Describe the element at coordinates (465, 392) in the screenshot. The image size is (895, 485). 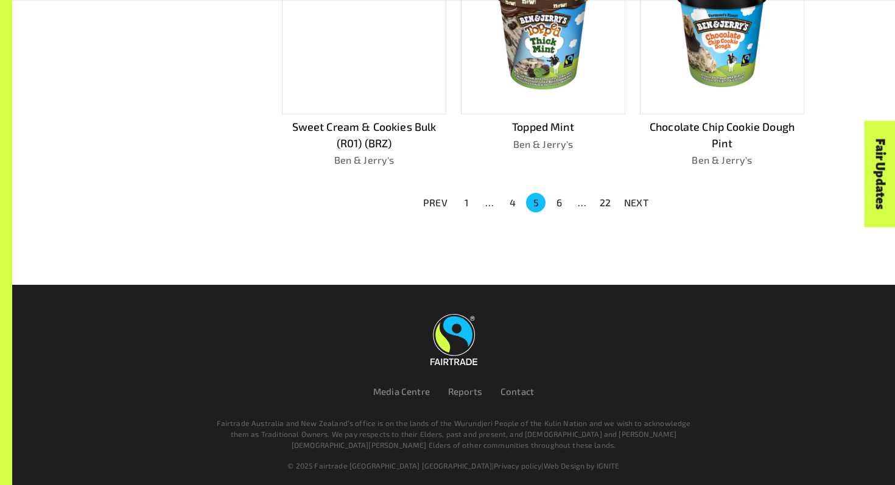
I see `a: Reports` at that location.